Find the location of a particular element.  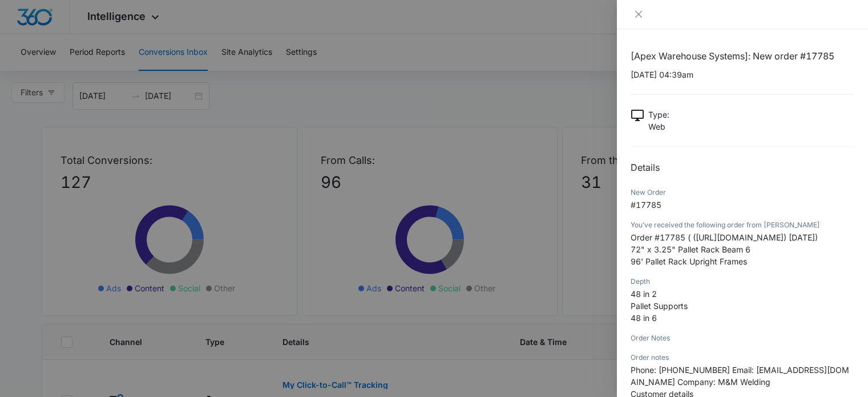

span: Pallet Supports is located at coordinates (659, 305).